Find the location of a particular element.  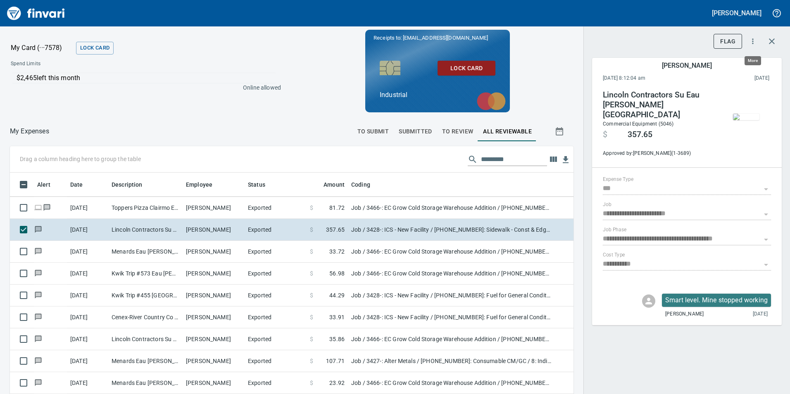

label: Expense Type is located at coordinates (618, 180).